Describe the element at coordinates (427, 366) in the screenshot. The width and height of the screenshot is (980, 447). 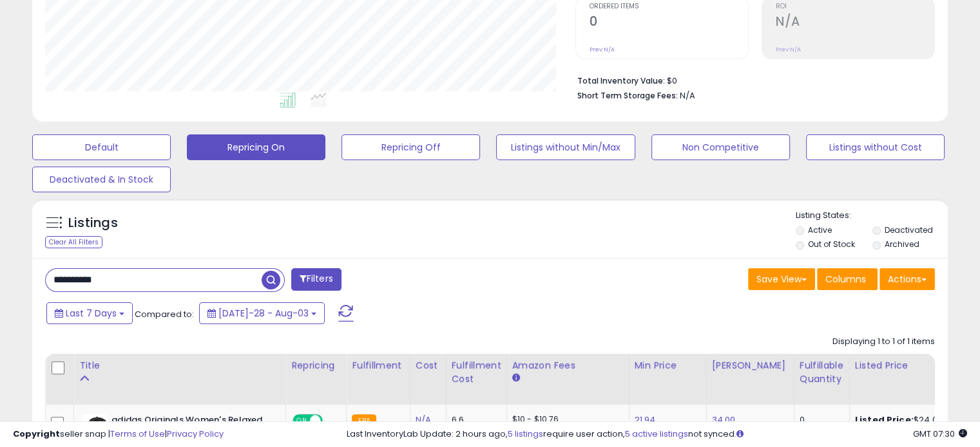
I see `div: Cost` at that location.